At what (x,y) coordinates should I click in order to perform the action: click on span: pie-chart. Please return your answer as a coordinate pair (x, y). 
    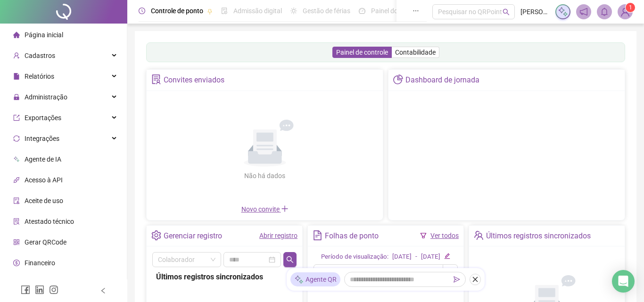
    Looking at the image, I should click on (398, 79).